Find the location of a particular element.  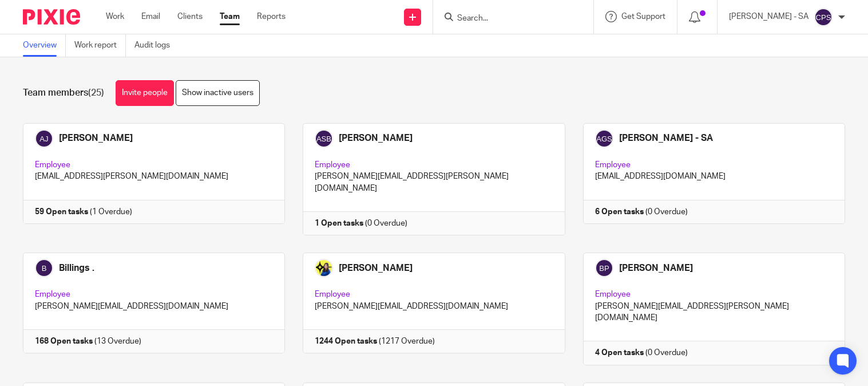

a: Show inactive users is located at coordinates (217, 93).